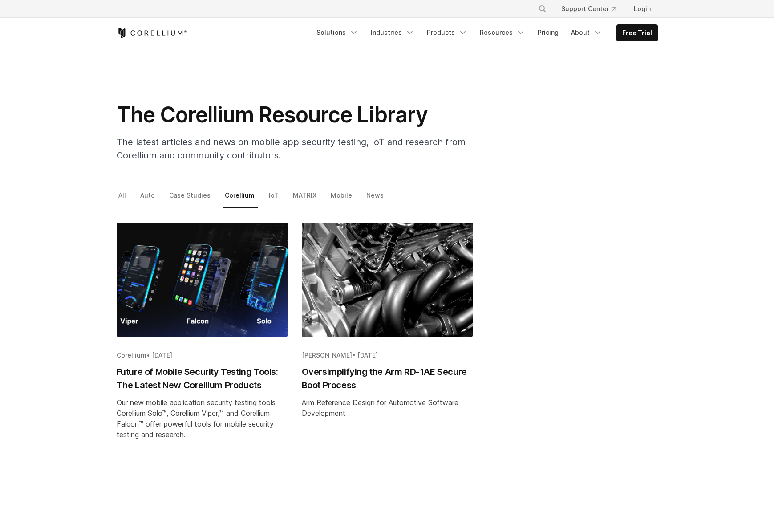 The width and height of the screenshot is (774, 512). Describe the element at coordinates (387, 279) in the screenshot. I see `img: Oversimplifying the Arm RD-1AE Secure Boot Process` at that location.